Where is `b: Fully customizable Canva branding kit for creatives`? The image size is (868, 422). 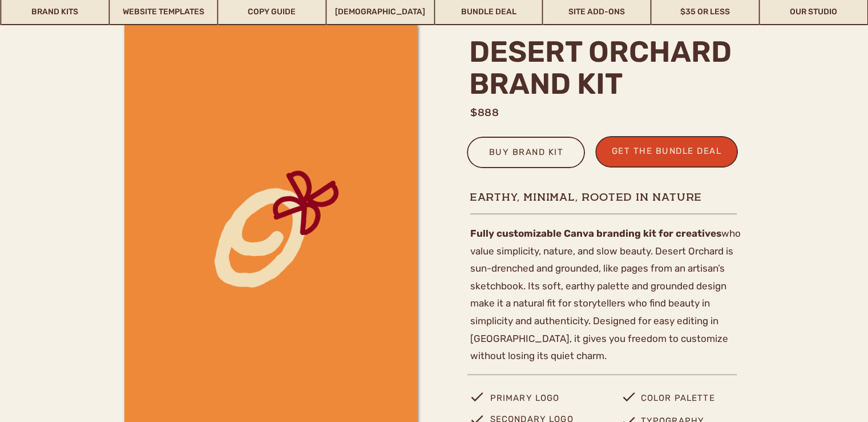
b: Fully customizable Canva branding kit for creatives is located at coordinates (596, 233).